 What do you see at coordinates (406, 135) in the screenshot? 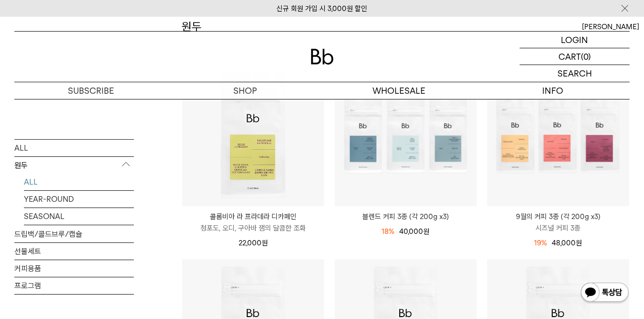
I see `img: 블렌드 커피 3종 (각 200g x3)` at bounding box center [406, 135].